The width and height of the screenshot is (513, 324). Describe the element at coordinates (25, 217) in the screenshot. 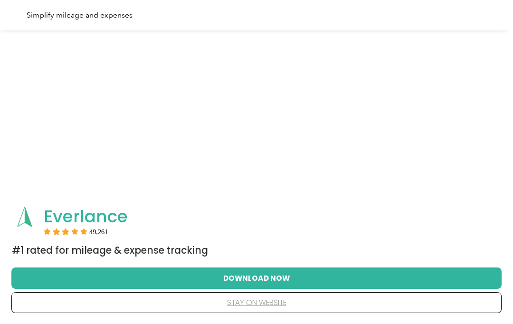

I see `img: App logo` at that location.